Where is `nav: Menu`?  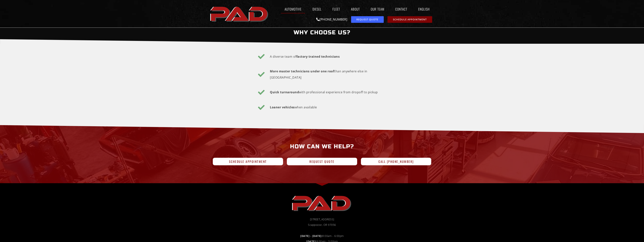 nav: Menu is located at coordinates (353, 9).